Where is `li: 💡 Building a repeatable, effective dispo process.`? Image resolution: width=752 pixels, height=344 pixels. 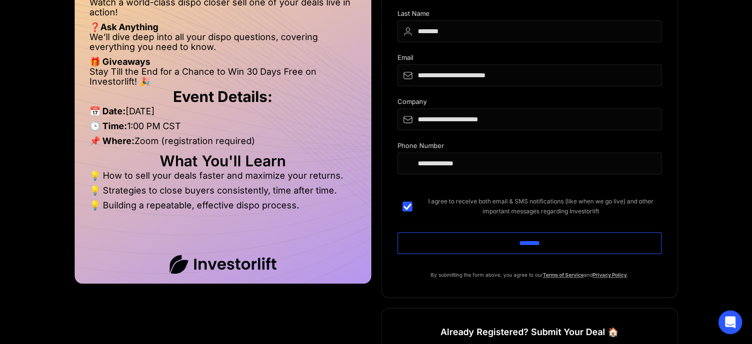 li: 💡 Building a repeatable, effective dispo process. is located at coordinates (223, 205).